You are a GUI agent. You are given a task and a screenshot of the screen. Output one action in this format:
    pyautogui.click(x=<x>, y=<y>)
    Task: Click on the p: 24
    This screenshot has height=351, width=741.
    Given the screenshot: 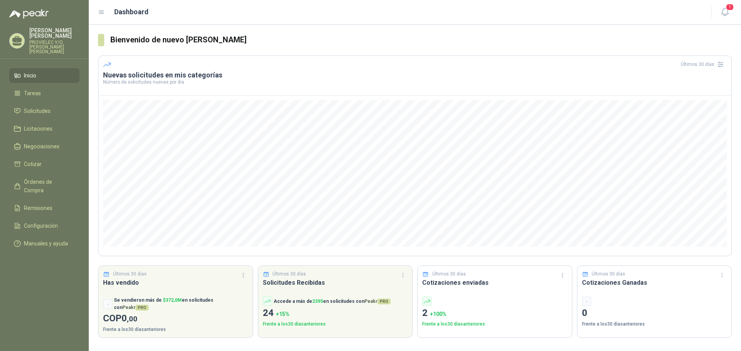 What is the action you would take?
    pyautogui.click(x=335, y=314)
    